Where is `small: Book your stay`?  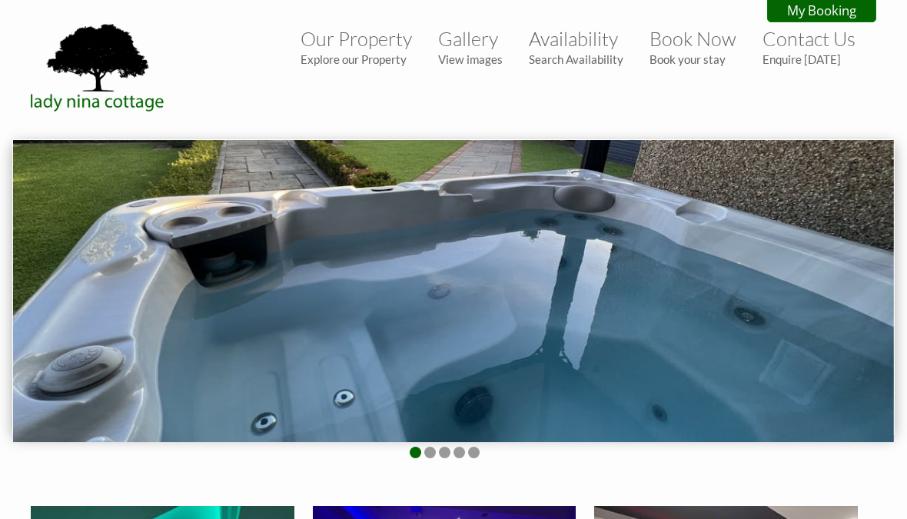 small: Book your stay is located at coordinates (692, 59).